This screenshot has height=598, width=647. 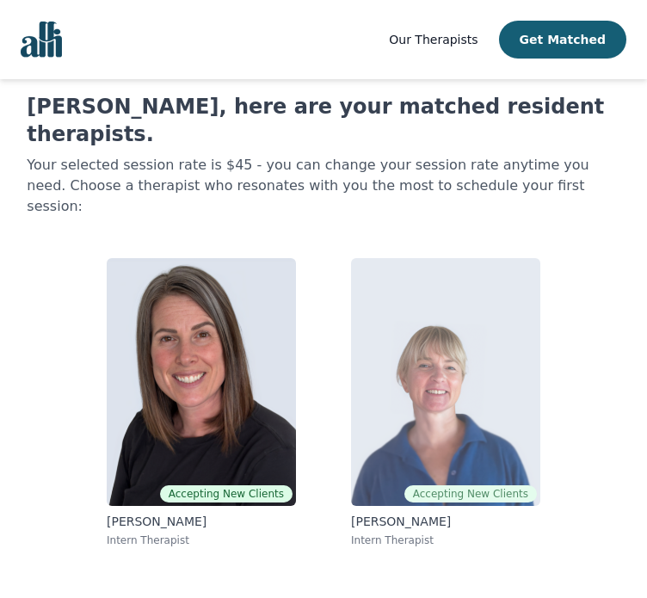 What do you see at coordinates (41, 40) in the screenshot?
I see `img: alli logo` at bounding box center [41, 40].